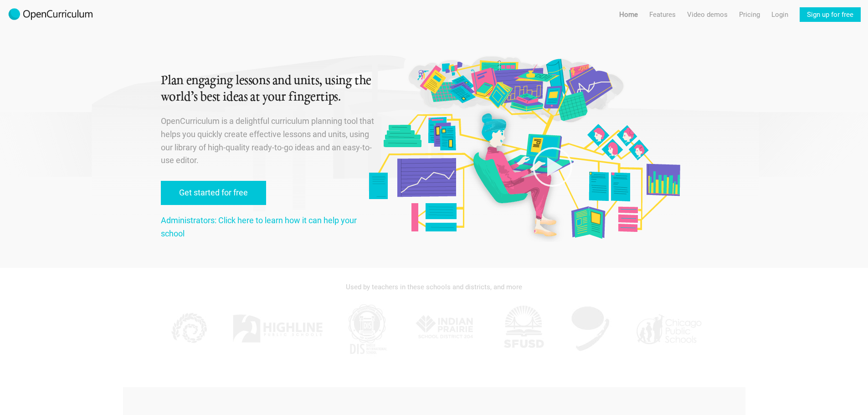 Image resolution: width=868 pixels, height=415 pixels. What do you see at coordinates (628, 14) in the screenshot?
I see `a: Home` at bounding box center [628, 14].